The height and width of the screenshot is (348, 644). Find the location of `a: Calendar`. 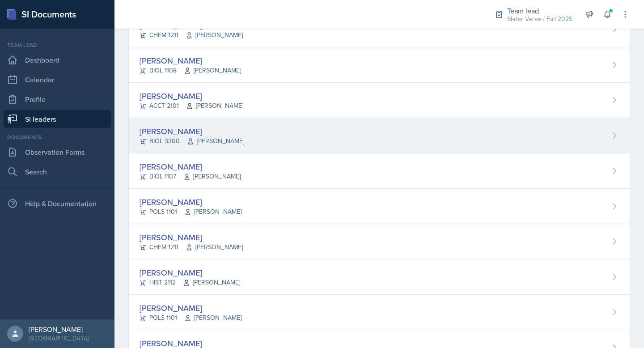

a: Calendar is located at coordinates (57, 80).